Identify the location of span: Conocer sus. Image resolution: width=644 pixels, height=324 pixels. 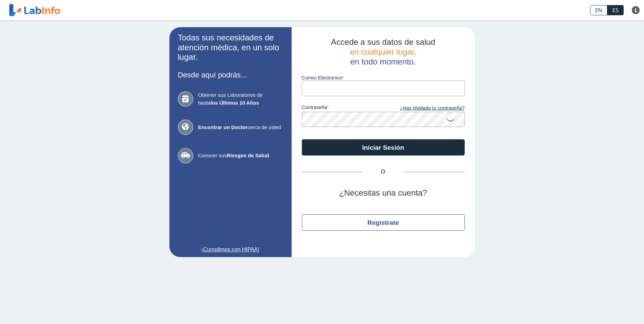
(241, 156).